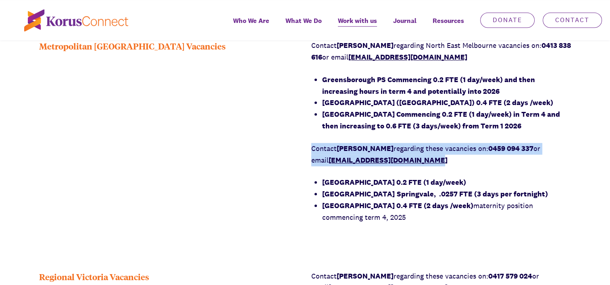 This screenshot has width=610, height=285. Describe the element at coordinates (441, 155) in the screenshot. I see `p: Contact regarding these vacancies on: or email` at that location.